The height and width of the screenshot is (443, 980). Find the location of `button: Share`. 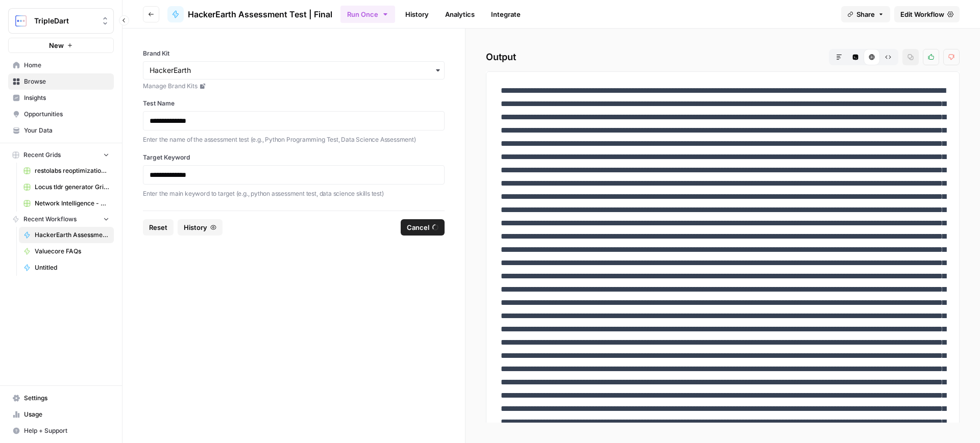

button: Share is located at coordinates (865, 14).